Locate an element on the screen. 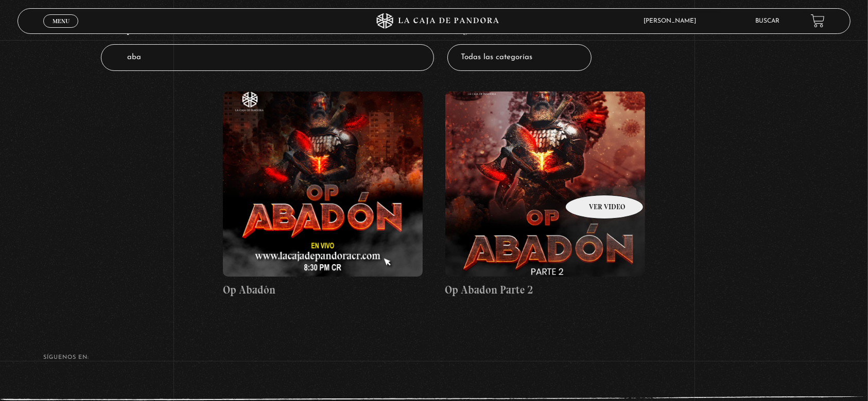 The height and width of the screenshot is (401, 868). h4: Op Abadon Parte 2 is located at coordinates (545, 290).